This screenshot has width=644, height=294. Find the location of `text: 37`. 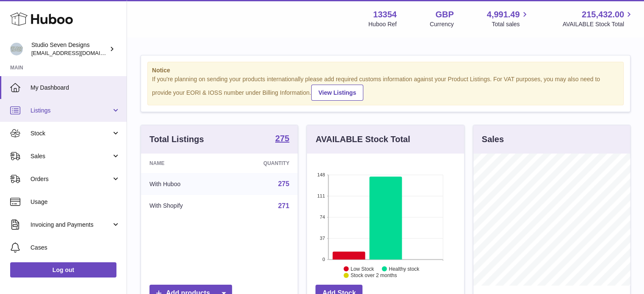

text: 37 is located at coordinates (323, 238).